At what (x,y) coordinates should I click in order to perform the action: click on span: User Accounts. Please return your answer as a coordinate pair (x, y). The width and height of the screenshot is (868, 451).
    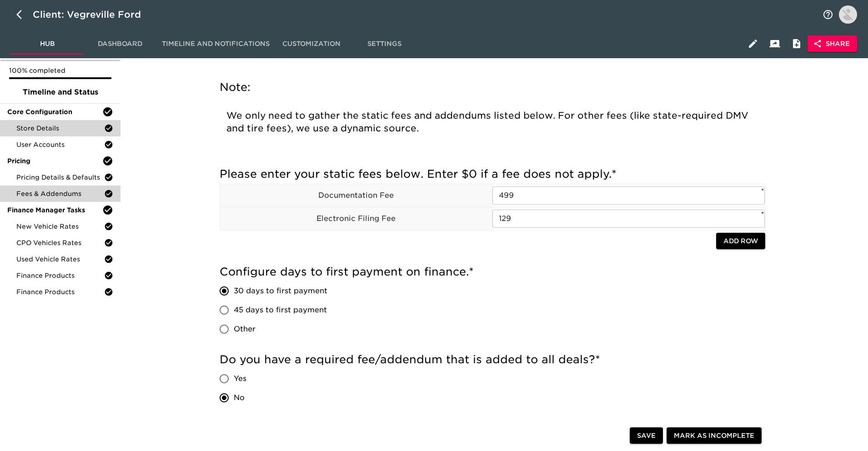
    Looking at the image, I should click on (60, 145).